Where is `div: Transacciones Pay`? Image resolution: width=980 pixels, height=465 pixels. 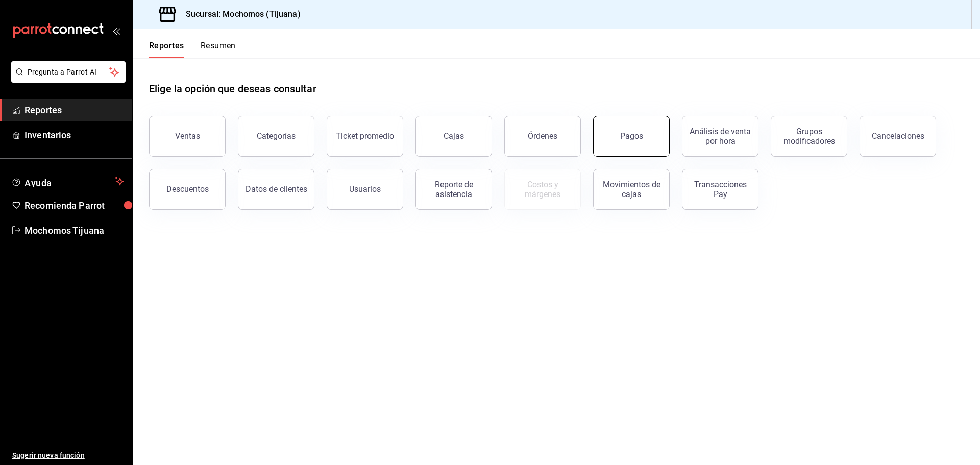 div: Transacciones Pay is located at coordinates (720, 189).